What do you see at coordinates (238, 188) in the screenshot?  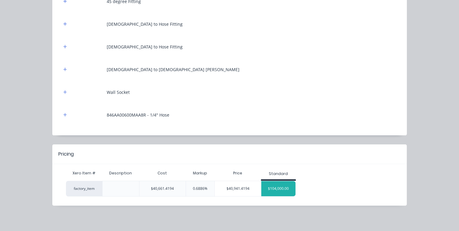 I see `div: $40,941.4194` at bounding box center [238, 188].